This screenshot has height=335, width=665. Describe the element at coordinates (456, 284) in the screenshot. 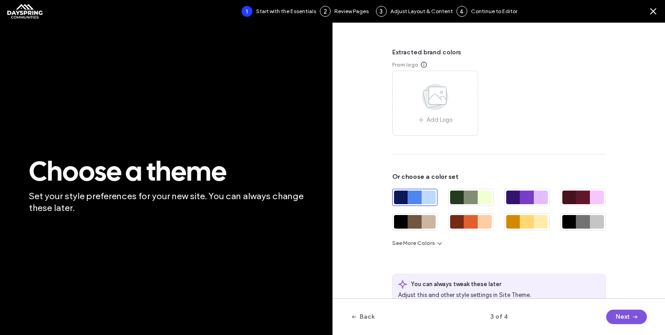

I see `span: You can always tweak these later` at that location.